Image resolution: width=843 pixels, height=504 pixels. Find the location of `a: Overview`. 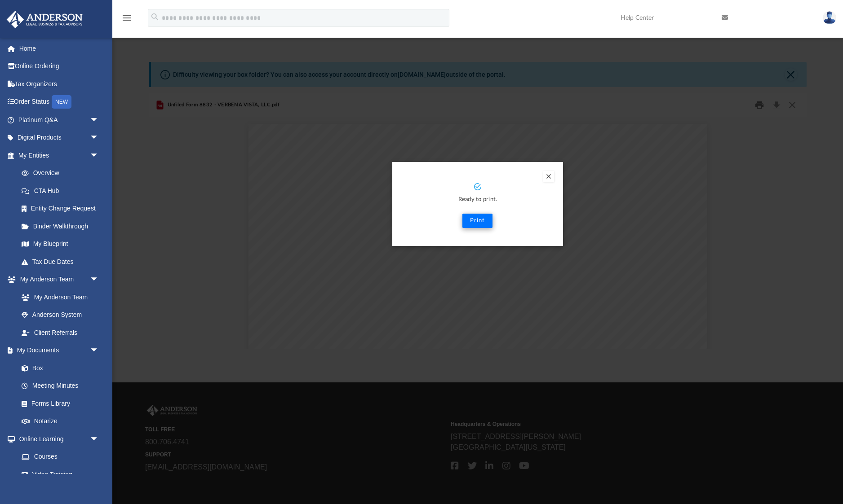

a: Overview is located at coordinates (62, 173).